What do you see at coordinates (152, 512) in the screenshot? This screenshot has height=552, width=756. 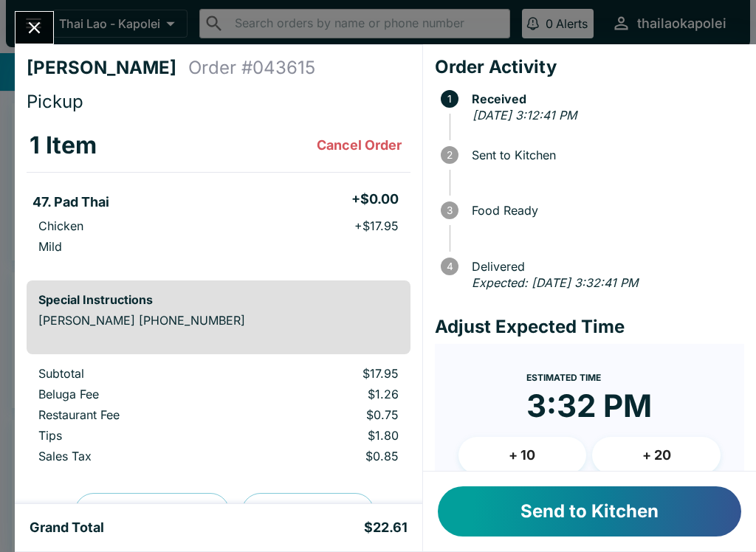 I see `button: Preview Receipt` at bounding box center [152, 512].